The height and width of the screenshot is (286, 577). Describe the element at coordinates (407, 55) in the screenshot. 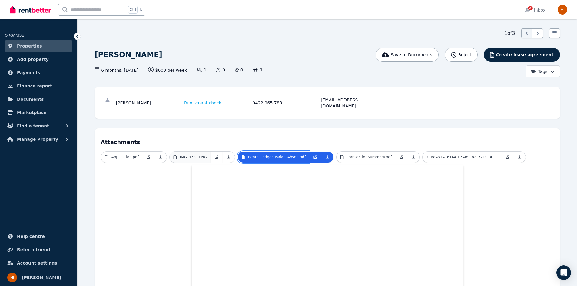

I see `button: Save to Documents` at that location.